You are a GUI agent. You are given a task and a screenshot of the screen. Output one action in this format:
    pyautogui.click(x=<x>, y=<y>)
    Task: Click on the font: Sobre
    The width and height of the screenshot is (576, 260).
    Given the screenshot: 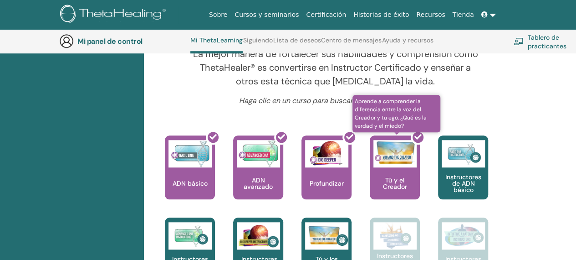 What is the action you would take?
    pyautogui.click(x=218, y=15)
    